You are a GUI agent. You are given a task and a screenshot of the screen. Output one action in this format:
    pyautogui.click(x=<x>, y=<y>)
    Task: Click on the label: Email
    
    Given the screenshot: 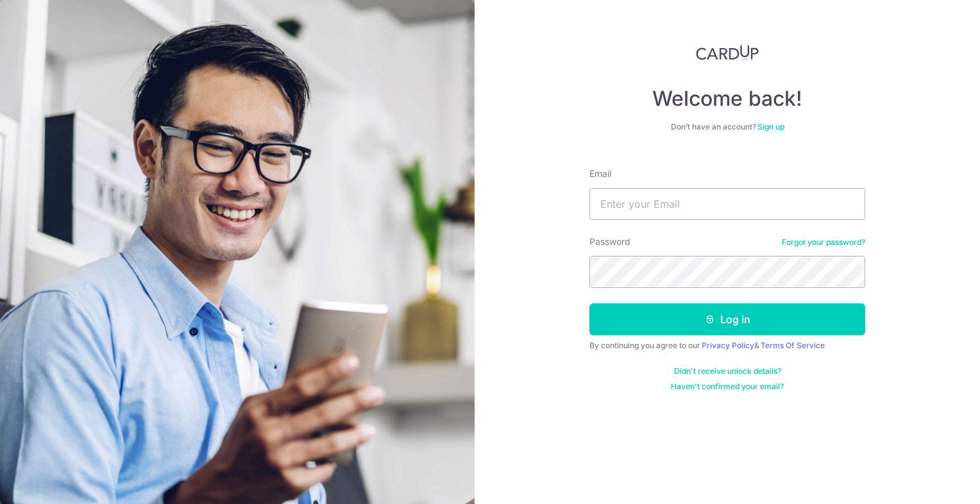 What is the action you would take?
    pyautogui.click(x=600, y=174)
    